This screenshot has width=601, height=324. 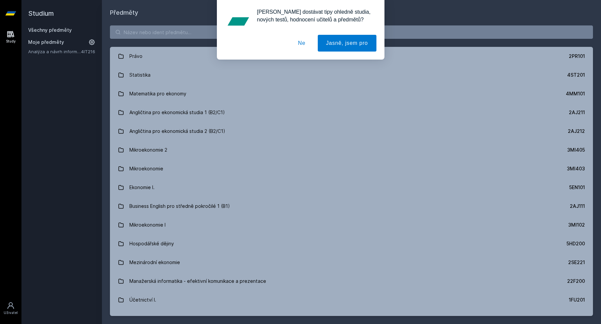 I want to click on div: 3MI403, so click(x=575, y=169).